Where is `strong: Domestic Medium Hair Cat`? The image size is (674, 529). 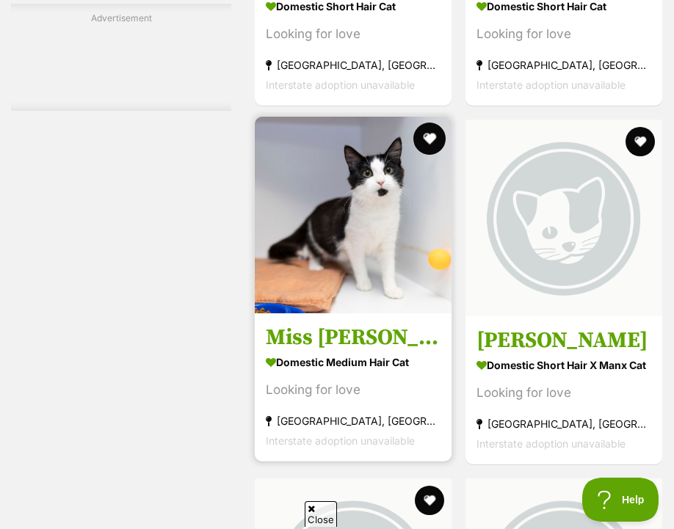 strong: Domestic Medium Hair Cat is located at coordinates (353, 362).